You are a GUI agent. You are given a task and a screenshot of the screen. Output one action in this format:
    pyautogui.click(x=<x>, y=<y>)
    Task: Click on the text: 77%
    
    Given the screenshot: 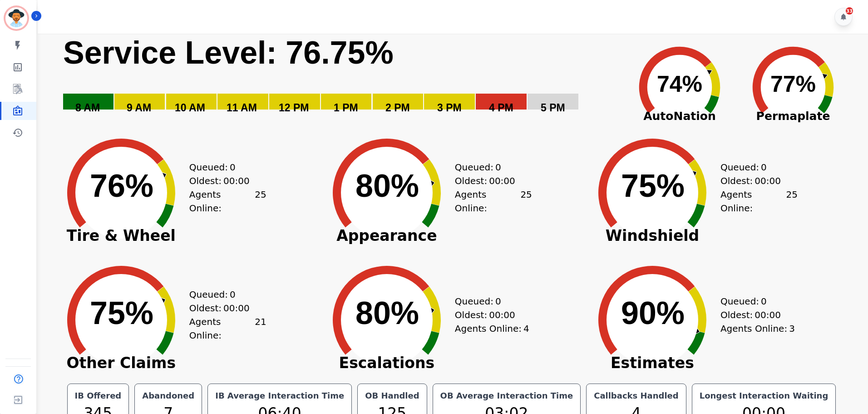 What is the action you would take?
    pyautogui.click(x=793, y=84)
    